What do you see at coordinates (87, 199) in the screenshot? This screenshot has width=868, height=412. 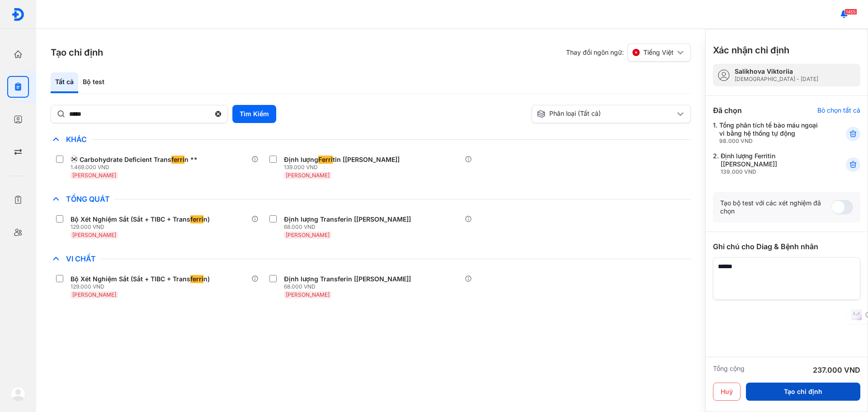 I see `span: Tổng Quát` at bounding box center [87, 199].